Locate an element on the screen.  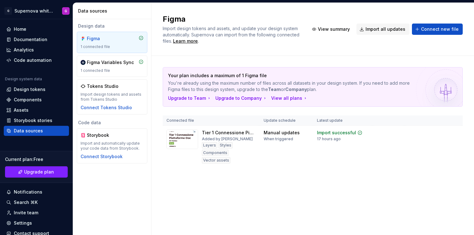
div: Upgrade to Company is located at coordinates (241, 98).